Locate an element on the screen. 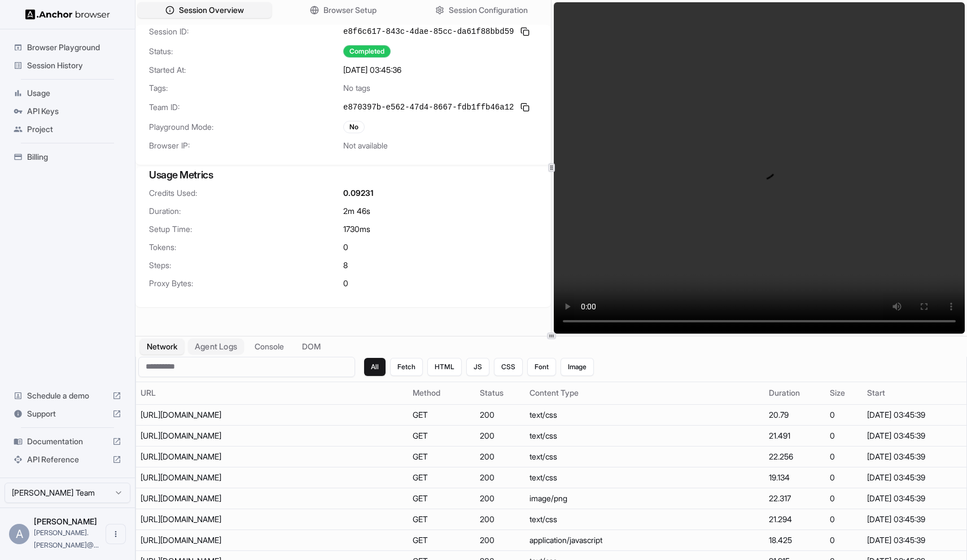 The height and width of the screenshot is (560, 967). td: 18.425 is located at coordinates (795, 540).